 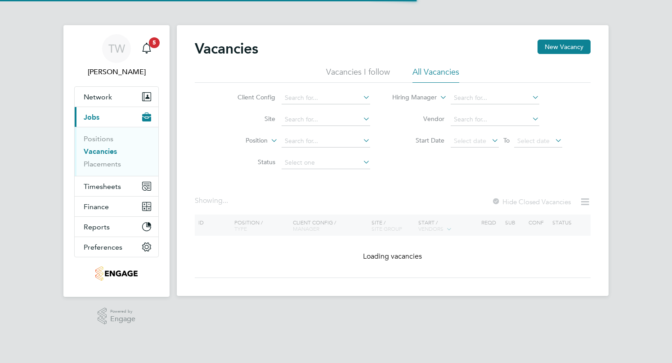 I want to click on span: Tamsin Wisken, so click(x=117, y=72).